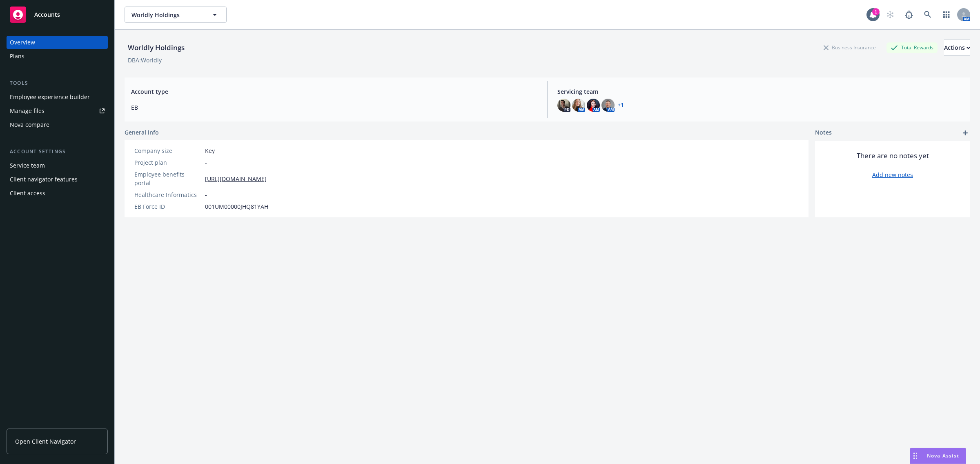  What do you see at coordinates (892, 175) in the screenshot?
I see `a: Add new notes` at bounding box center [892, 175].